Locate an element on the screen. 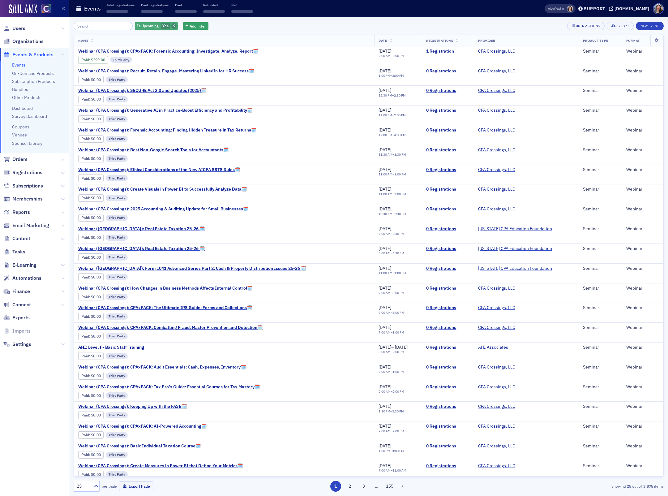 The width and height of the screenshot is (668, 496). a: Webinar (CPA Crossings): CPAxPACK: Audit Essentials: Cash, Expenses, Inventory🗓️ is located at coordinates (162, 367).